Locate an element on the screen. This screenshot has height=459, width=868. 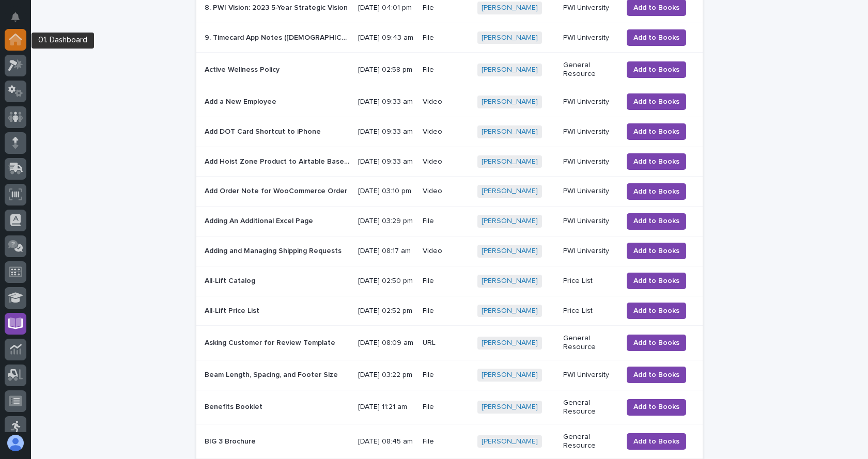
p: All-Lift Price List is located at coordinates (233, 310).